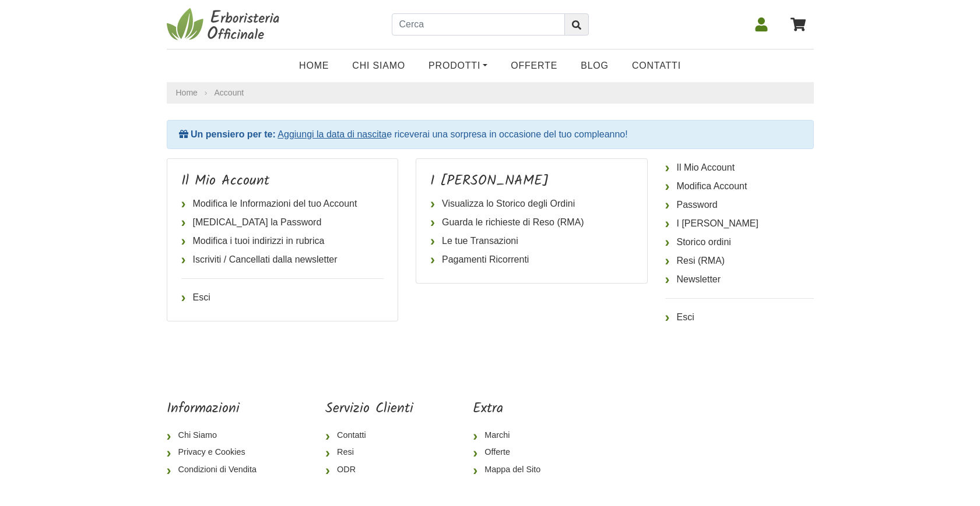  I want to click on h5: Extra, so click(512, 409).